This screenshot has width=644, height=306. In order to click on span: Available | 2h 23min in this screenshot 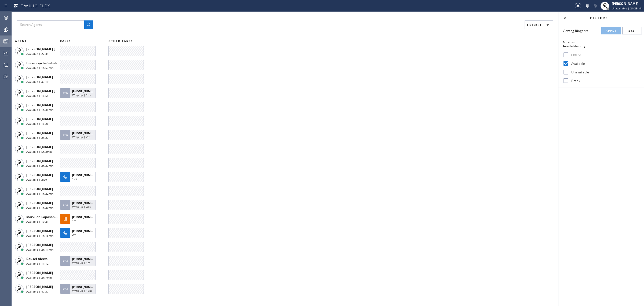, I will do `click(40, 165)`.